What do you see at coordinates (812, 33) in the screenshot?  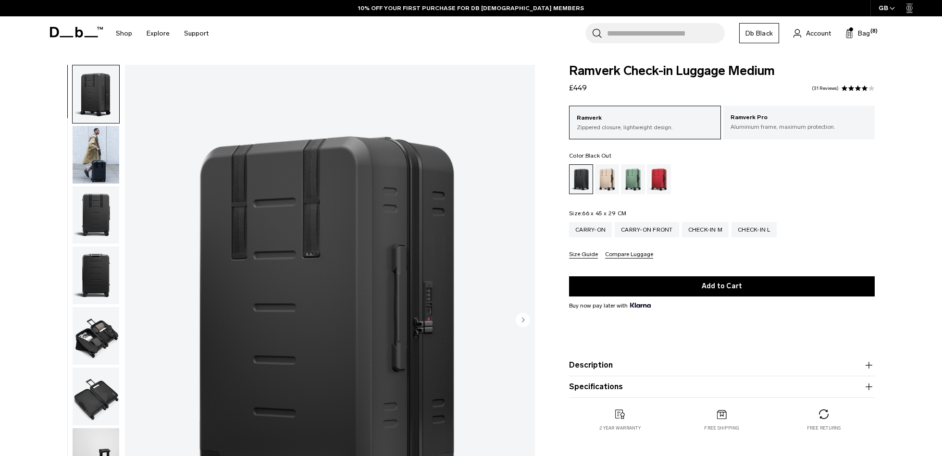 I see `a: Account` at bounding box center [812, 33].